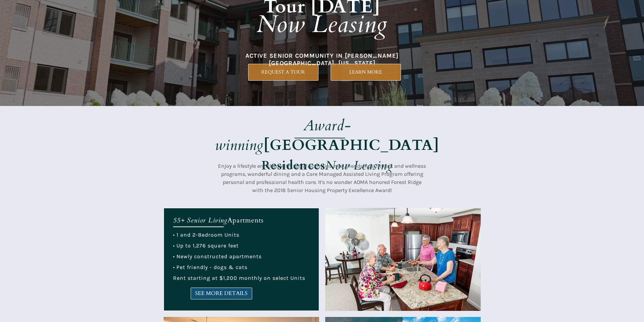 The image size is (644, 322). What do you see at coordinates (293, 166) in the screenshot?
I see `strong: Residences` at bounding box center [293, 166].